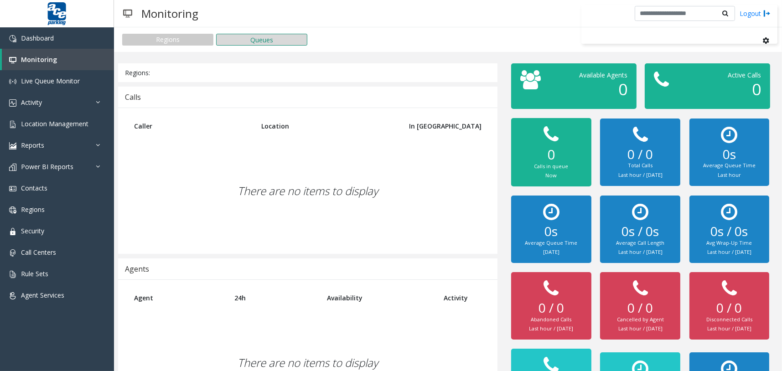 This screenshot has height=371, width=782. I want to click on span: Regions, so click(33, 209).